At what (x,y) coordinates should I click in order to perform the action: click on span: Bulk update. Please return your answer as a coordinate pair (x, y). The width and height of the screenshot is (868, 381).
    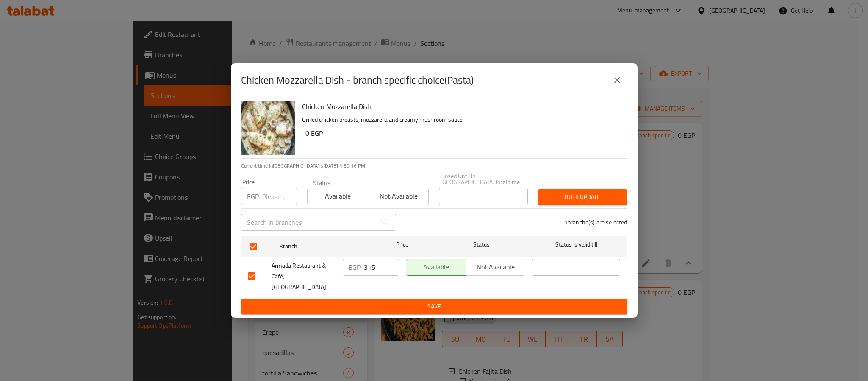
    Looking at the image, I should click on (582, 197).